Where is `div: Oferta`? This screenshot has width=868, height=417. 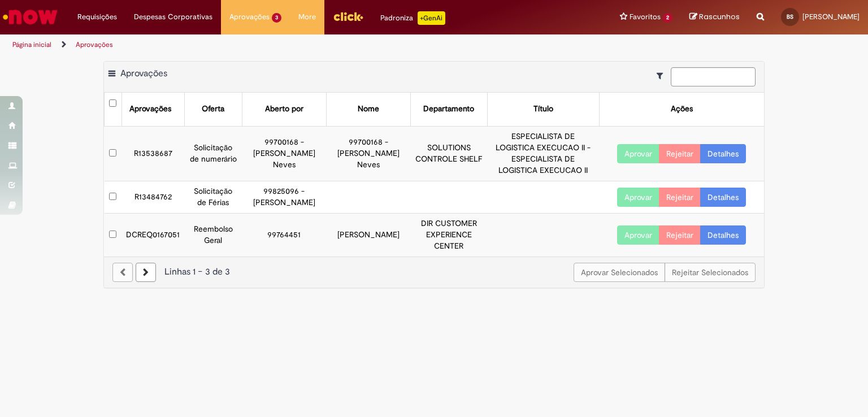
div: Oferta is located at coordinates (213, 109).